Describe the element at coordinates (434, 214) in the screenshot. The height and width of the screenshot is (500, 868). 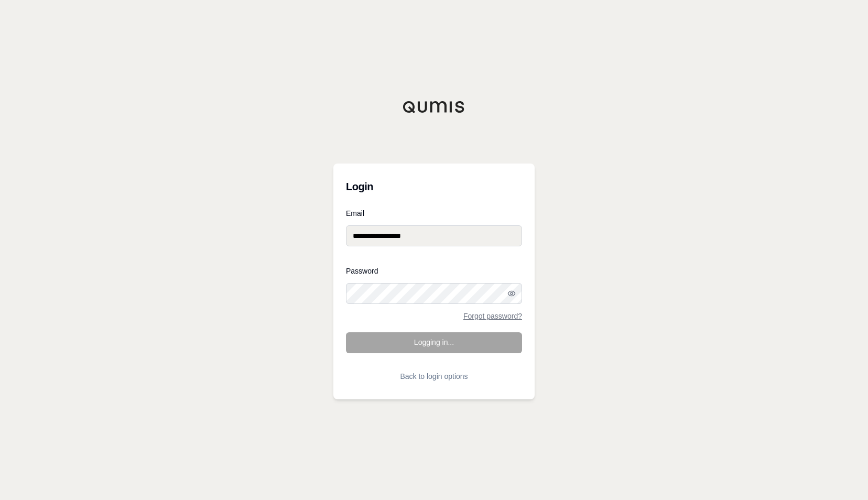
I see `label: Email` at that location.